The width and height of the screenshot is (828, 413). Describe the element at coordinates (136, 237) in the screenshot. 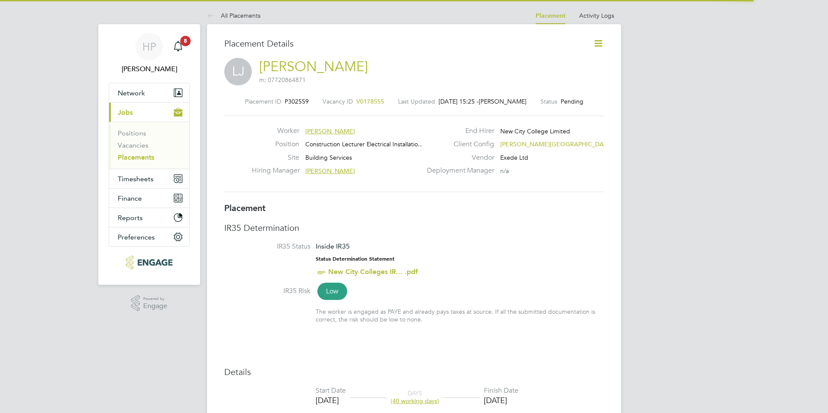

I see `span: Preferences` at that location.